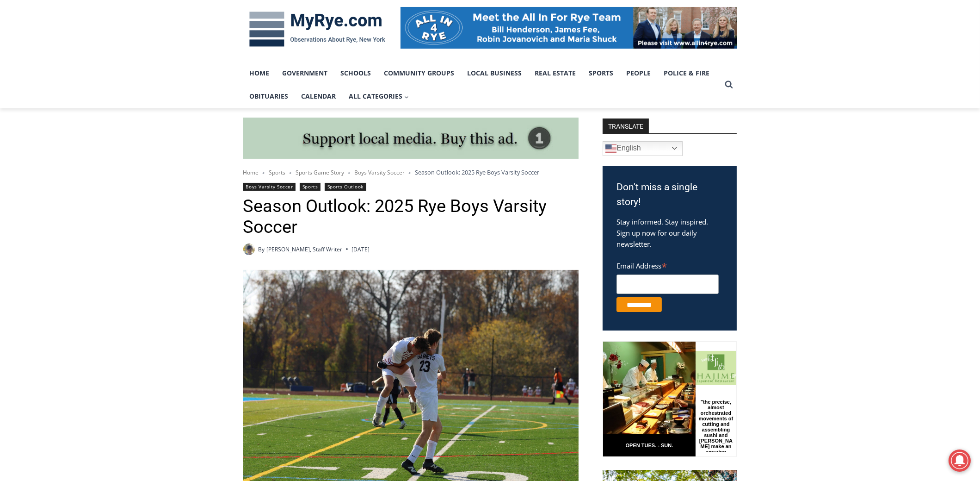  I want to click on nav: Primary Navigation, so click(482, 85).